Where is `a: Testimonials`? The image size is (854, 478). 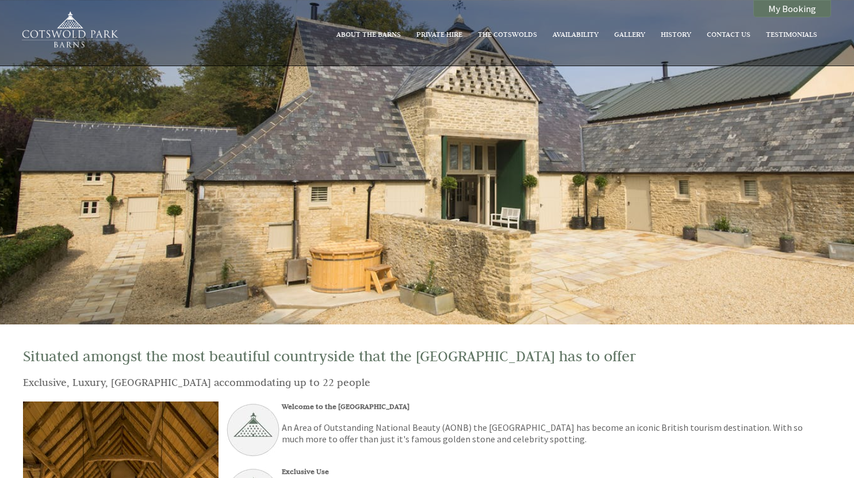 a: Testimonials is located at coordinates (791, 34).